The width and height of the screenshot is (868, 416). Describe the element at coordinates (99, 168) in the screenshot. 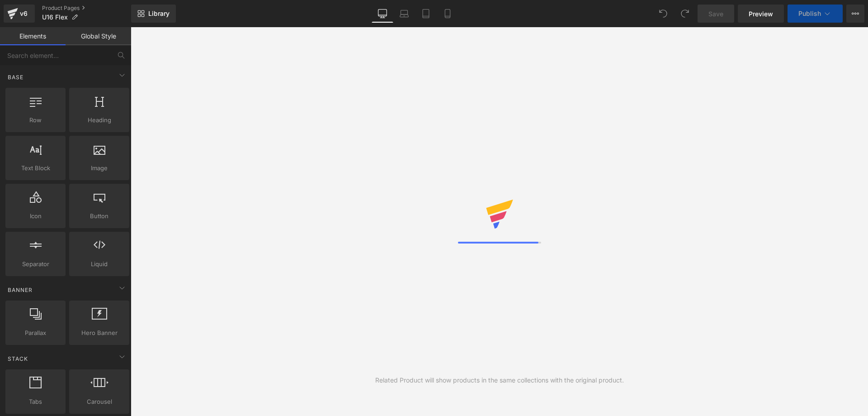

I see `span: Image` at that location.